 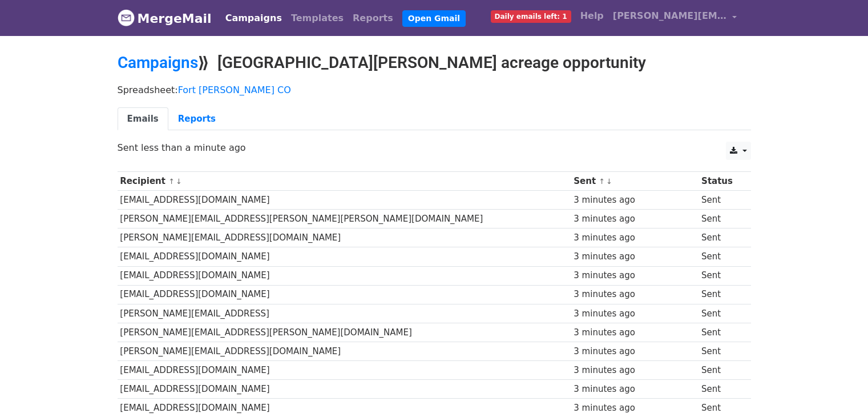 What do you see at coordinates (434, 90) in the screenshot?
I see `p: Spreadsheet:` at bounding box center [434, 90].